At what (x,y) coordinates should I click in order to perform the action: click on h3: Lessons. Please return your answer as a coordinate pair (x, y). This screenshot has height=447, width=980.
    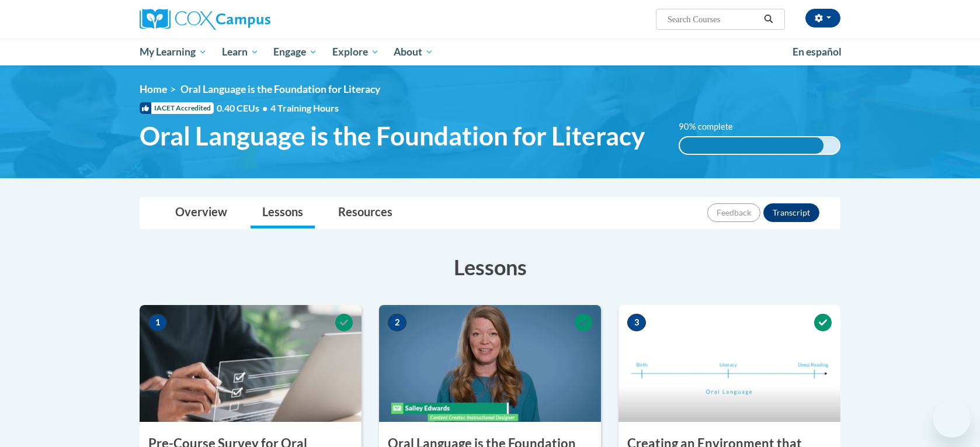
    Looking at the image, I should click on (490, 267).